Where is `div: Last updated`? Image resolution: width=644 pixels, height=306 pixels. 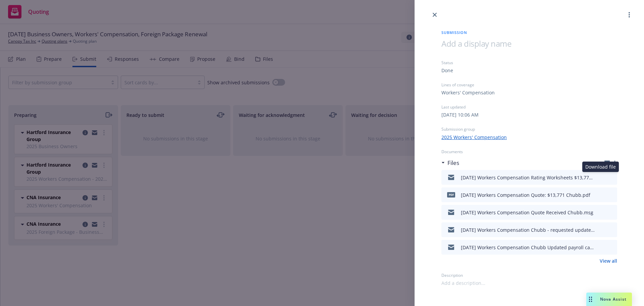
div: Last updated is located at coordinates (530, 106).